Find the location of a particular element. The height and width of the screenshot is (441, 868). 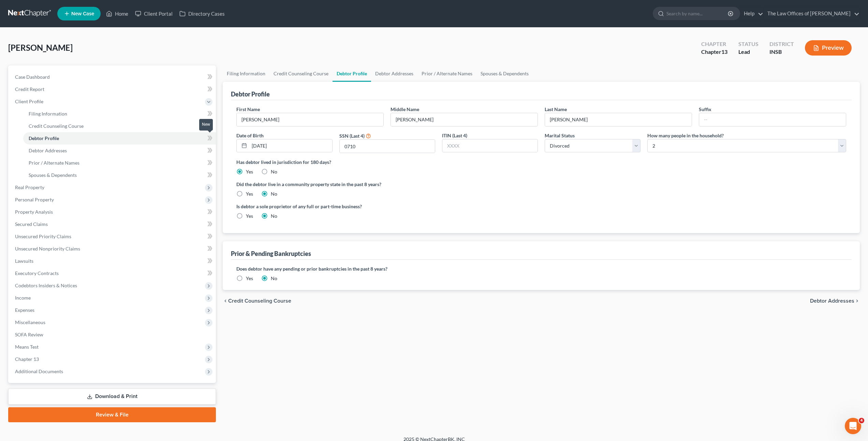

div: INSB is located at coordinates (781, 52).